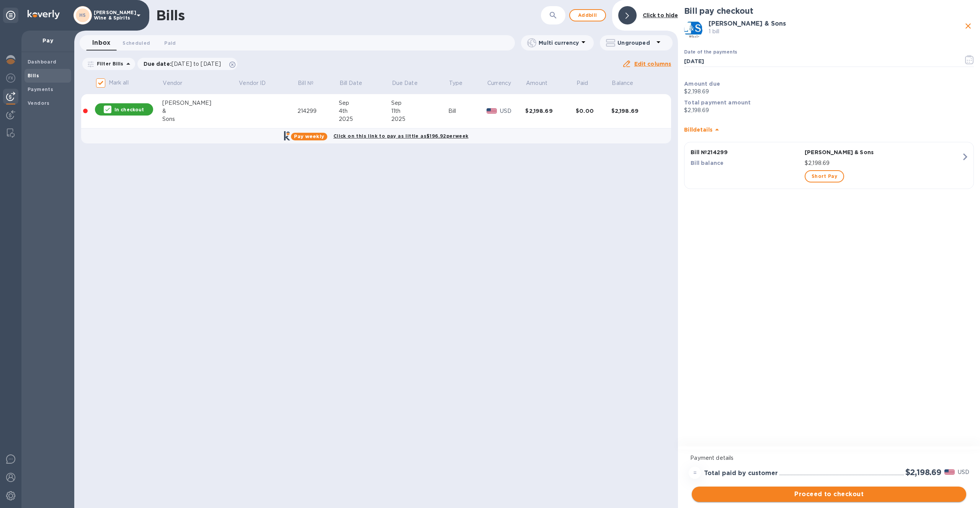 This screenshot has width=980, height=508. What do you see at coordinates (622, 83) in the screenshot?
I see `p: Balance` at bounding box center [622, 83].